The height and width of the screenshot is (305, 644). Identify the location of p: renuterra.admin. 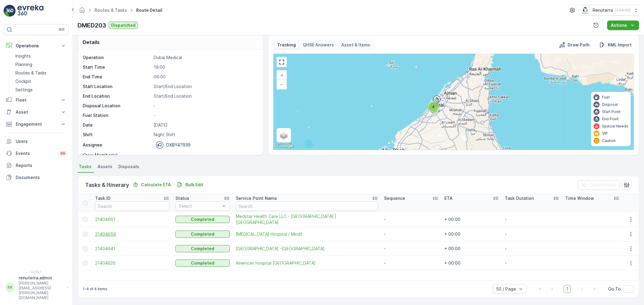
(41, 278).